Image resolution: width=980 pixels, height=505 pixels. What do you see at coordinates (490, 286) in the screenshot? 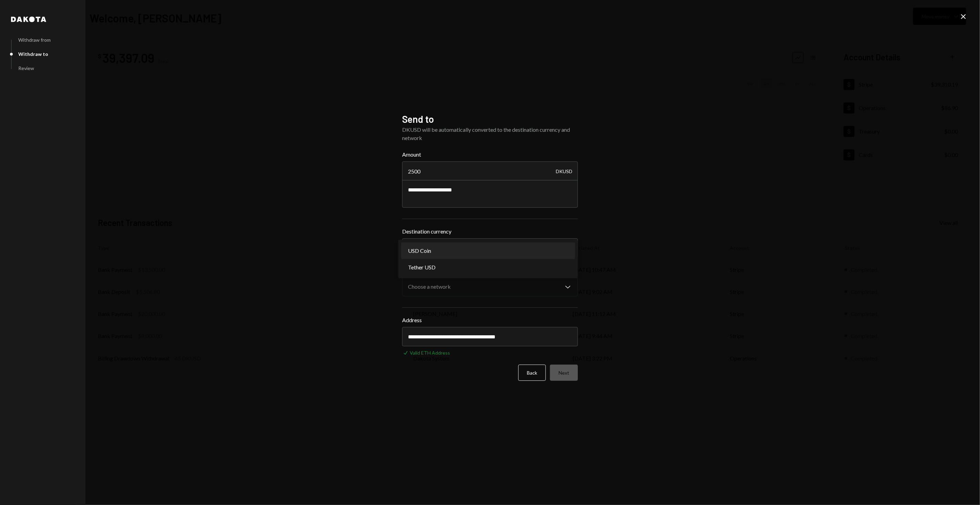
I see `button: Destination network` at bounding box center [490, 286].